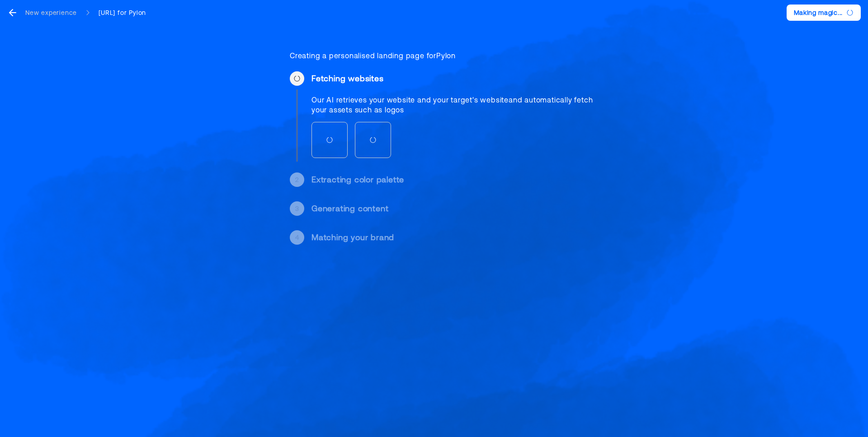 This screenshot has height=437, width=868. Describe the element at coordinates (458, 79) in the screenshot. I see `div: Fetching websites` at that location.